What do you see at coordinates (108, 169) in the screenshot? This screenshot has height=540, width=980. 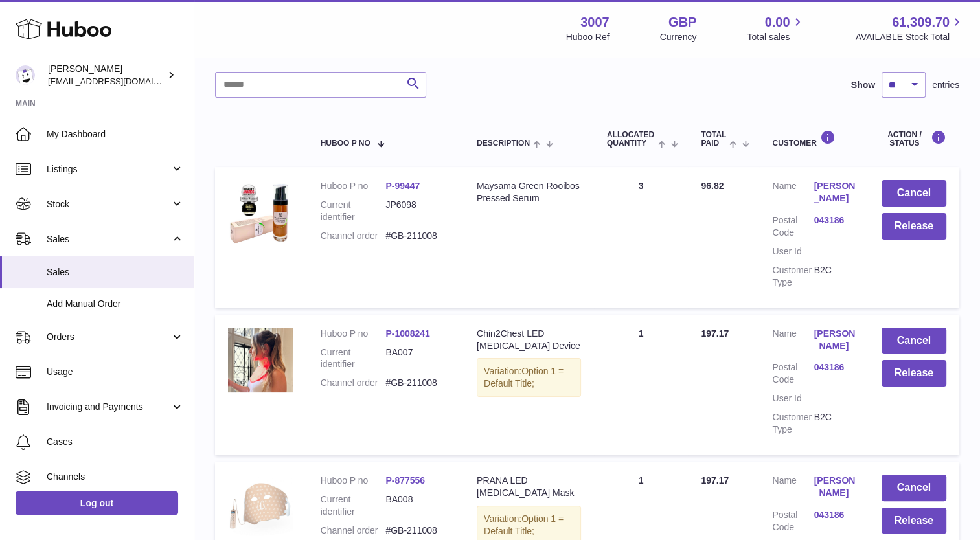 I see `span: Listings` at bounding box center [108, 169].